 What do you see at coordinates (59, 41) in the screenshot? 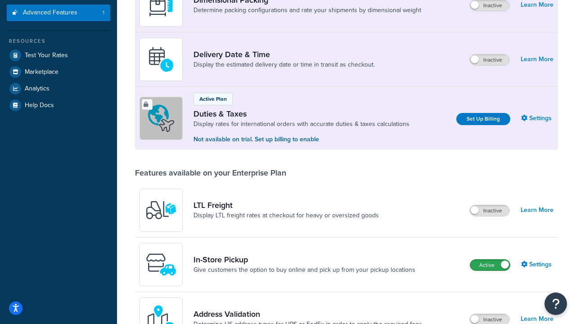
I see `div: Resources` at bounding box center [59, 41].